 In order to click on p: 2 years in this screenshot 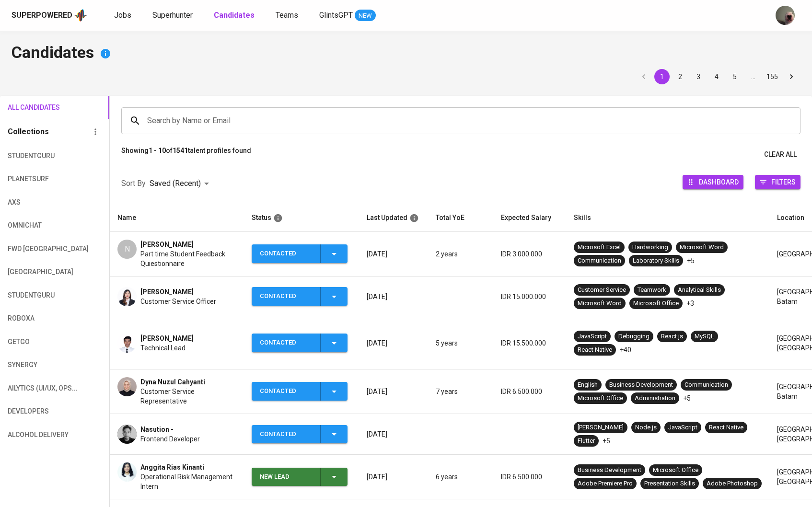, I will do `click(461, 254)`.